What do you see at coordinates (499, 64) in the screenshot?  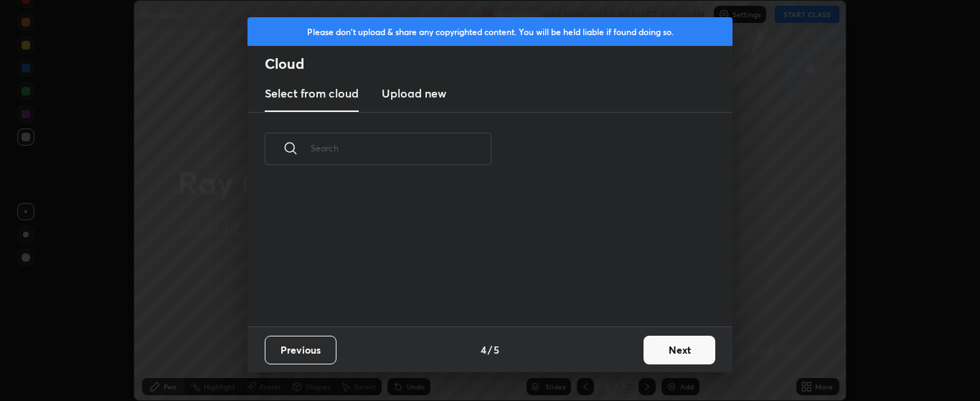 I see `h2: Cloud` at bounding box center [499, 64].